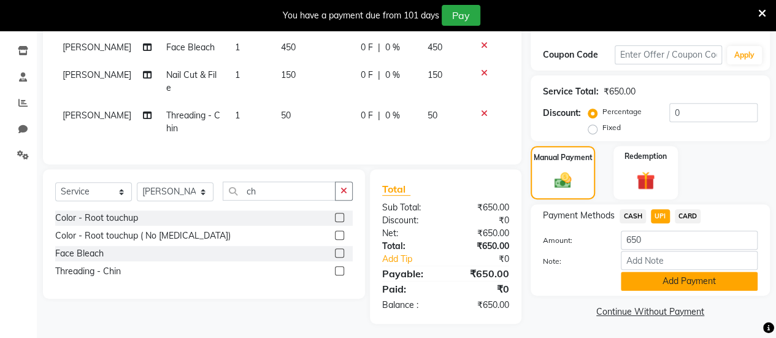  Describe the element at coordinates (563, 180) in the screenshot. I see `img: _cash.svg` at that location.